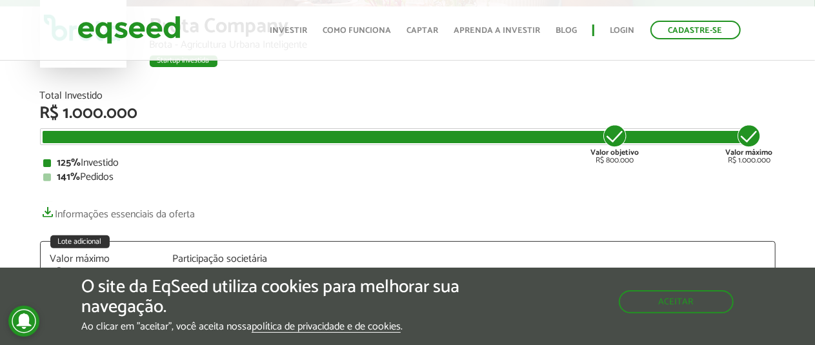 This screenshot has width=815, height=345. What do you see at coordinates (69, 177) in the screenshot?
I see `strong: 141%` at bounding box center [69, 177].